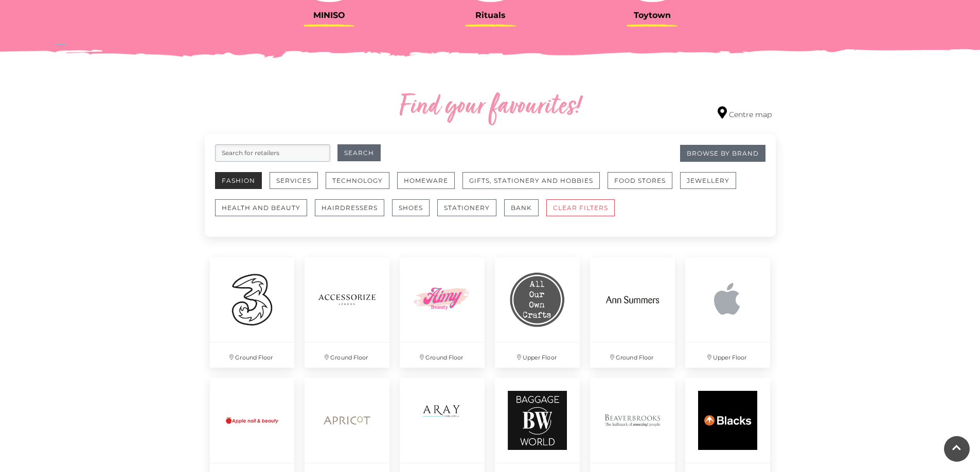 The width and height of the screenshot is (980, 472). What do you see at coordinates (238, 180) in the screenshot?
I see `button: Fashion` at bounding box center [238, 180].